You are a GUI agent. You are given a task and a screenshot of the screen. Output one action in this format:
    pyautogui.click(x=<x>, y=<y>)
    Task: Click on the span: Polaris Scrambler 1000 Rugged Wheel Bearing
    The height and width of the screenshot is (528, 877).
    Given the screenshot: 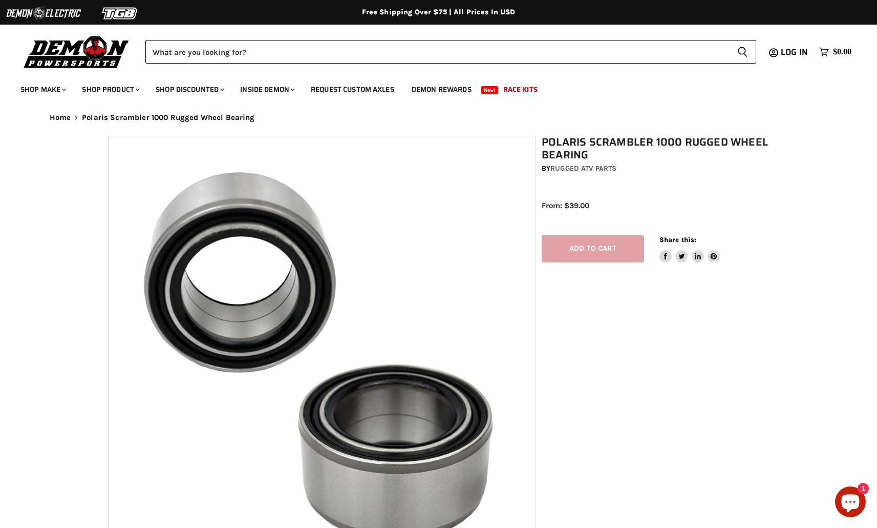 What is the action you would take?
    pyautogui.click(x=168, y=117)
    